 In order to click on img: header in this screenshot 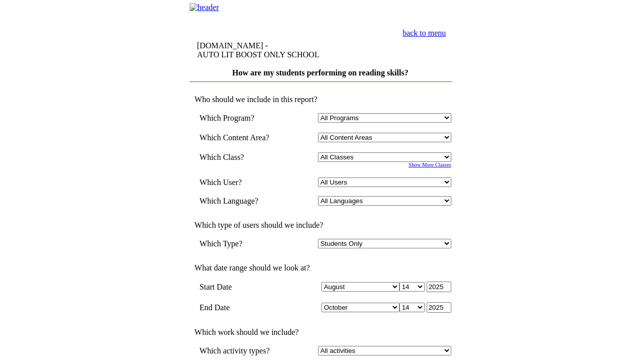, I will do `click(205, 8)`.